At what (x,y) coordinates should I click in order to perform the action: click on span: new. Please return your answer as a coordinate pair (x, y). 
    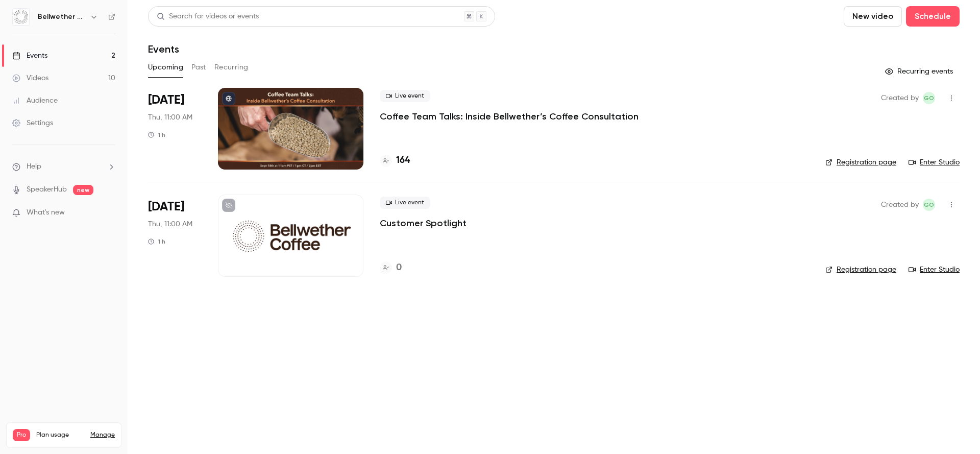
    Looking at the image, I should click on (83, 190).